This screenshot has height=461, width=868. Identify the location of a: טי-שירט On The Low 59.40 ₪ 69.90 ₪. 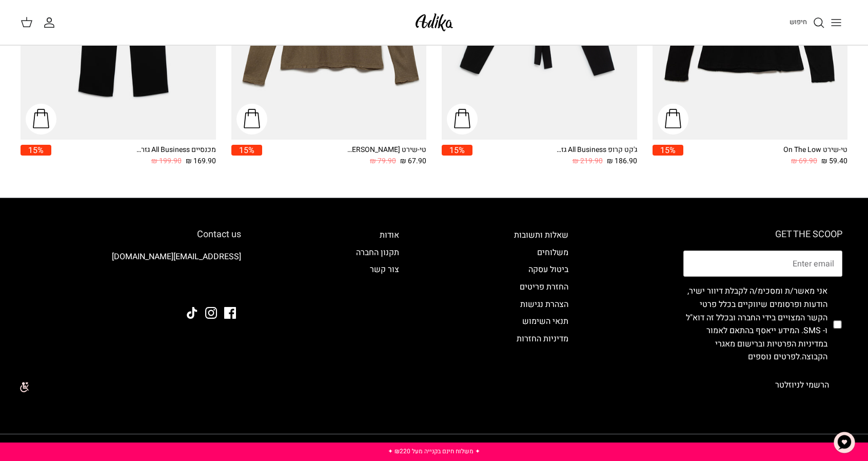
(765, 155).